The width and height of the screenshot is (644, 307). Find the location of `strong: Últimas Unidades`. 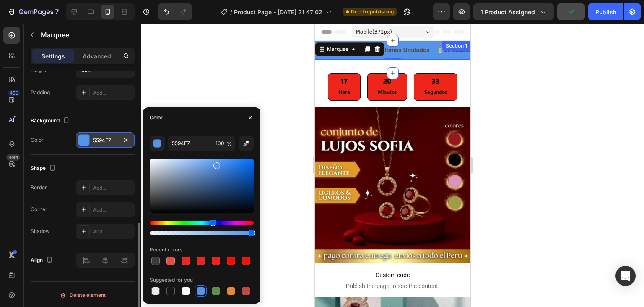

strong: Últimas Unidades is located at coordinates (90, 26).